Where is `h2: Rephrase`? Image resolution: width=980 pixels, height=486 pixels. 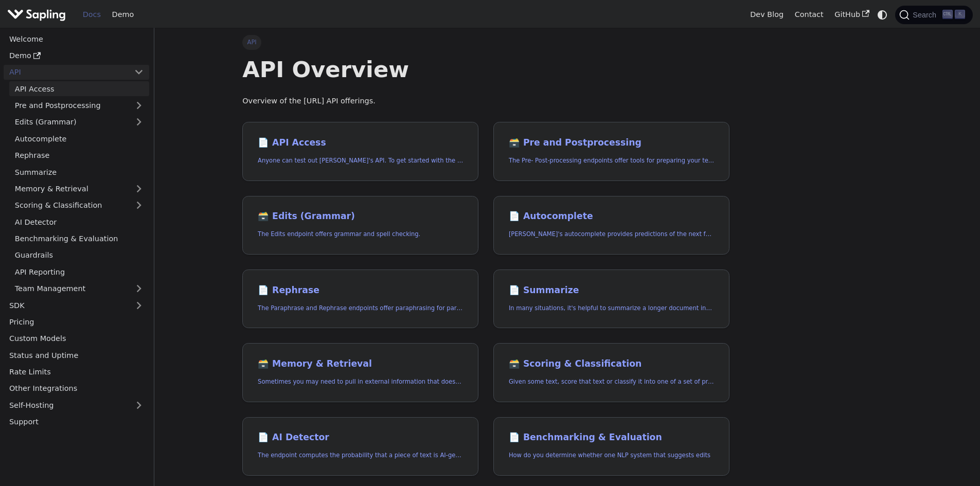
h2: Rephrase is located at coordinates (360, 291).